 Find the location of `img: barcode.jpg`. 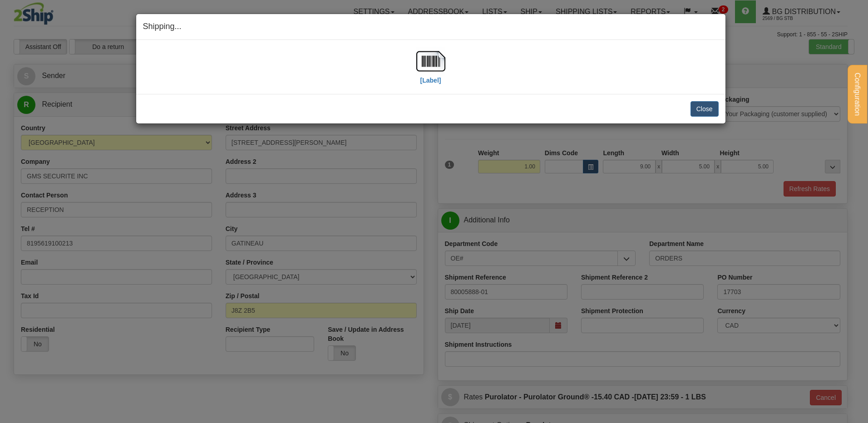

img: barcode.jpg is located at coordinates (431, 61).